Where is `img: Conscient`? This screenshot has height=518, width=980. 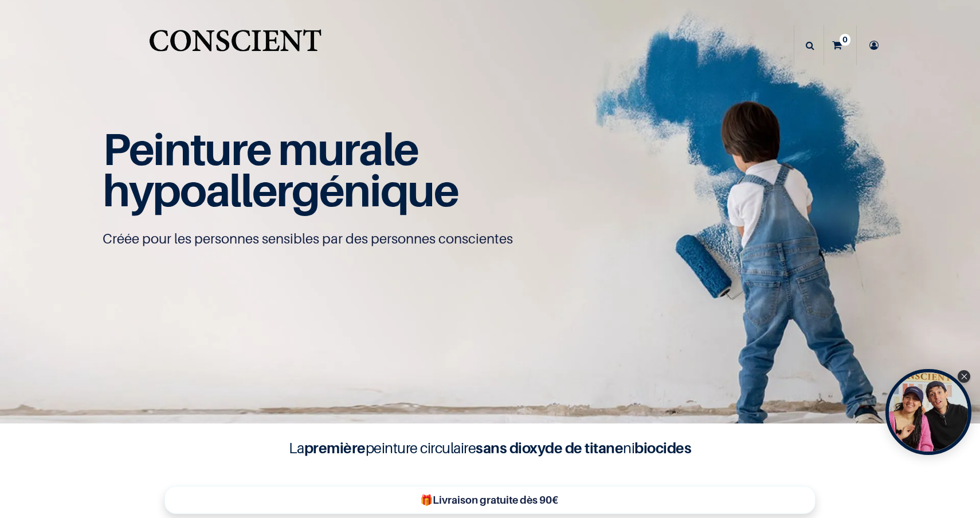 img: Conscient is located at coordinates (235, 45).